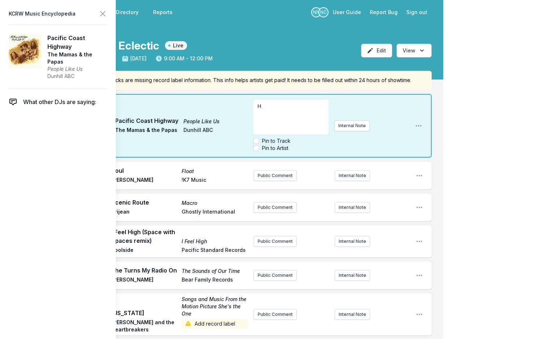  Describe the element at coordinates (42, 14) in the screenshot. I see `span: KCRW Music Encyclopedia` at that location.